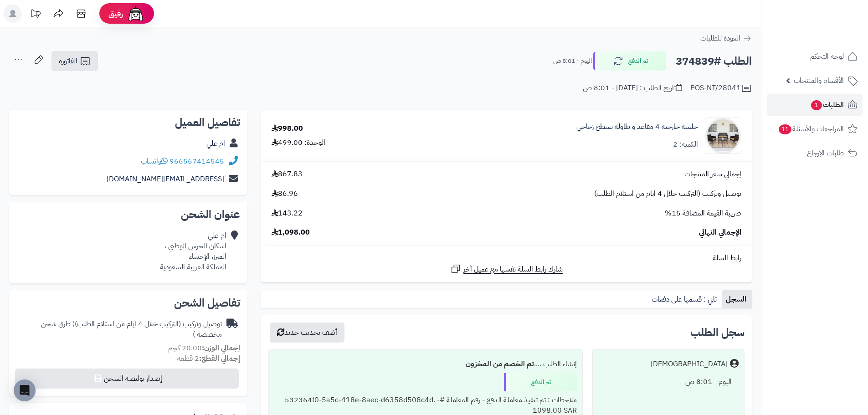 The height and width of the screenshot is (415, 868). I want to click on small: 20.00 كجم, so click(204, 348).